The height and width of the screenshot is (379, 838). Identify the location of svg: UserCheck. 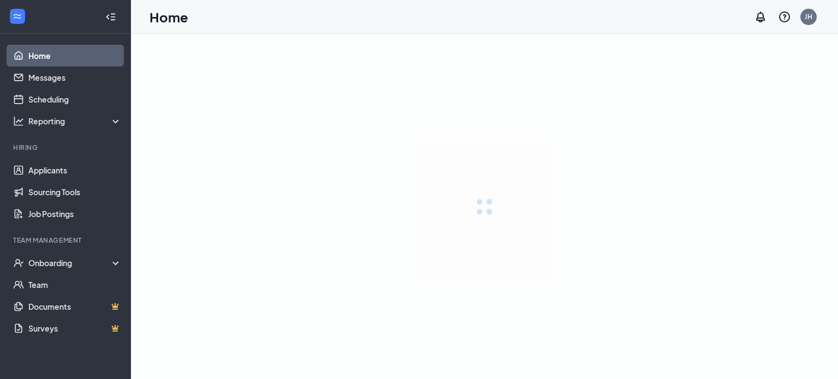
(19, 263).